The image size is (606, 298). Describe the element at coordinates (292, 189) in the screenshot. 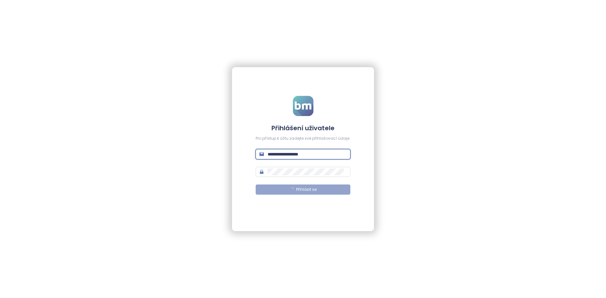

I see `span: loading` at that location.